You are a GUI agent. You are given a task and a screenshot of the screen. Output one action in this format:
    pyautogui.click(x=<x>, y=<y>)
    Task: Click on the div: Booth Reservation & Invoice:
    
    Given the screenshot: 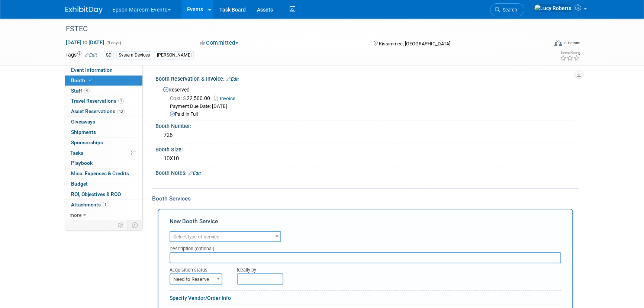 What is the action you would take?
    pyautogui.click(x=367, y=78)
    